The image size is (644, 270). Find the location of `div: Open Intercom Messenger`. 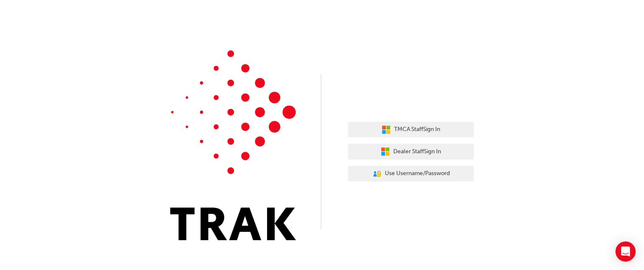

div: Open Intercom Messenger is located at coordinates (626, 251).